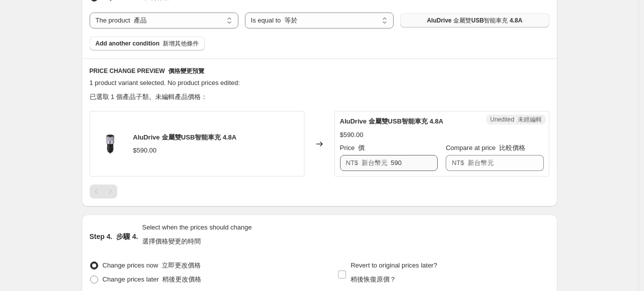 The height and width of the screenshot is (291, 644). Describe the element at coordinates (485, 148) in the screenshot. I see `span: Compare at price` at that location.